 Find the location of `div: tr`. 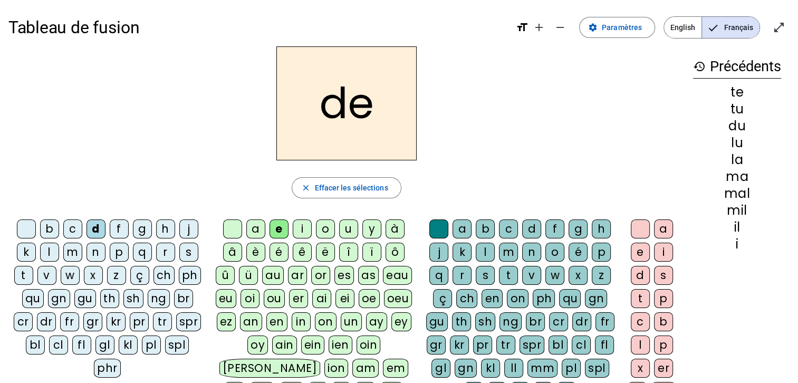

div: tr is located at coordinates (506, 345).